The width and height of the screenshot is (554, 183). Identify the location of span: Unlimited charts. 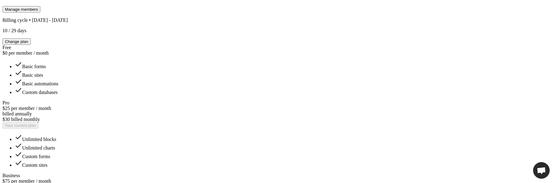
(38, 148).